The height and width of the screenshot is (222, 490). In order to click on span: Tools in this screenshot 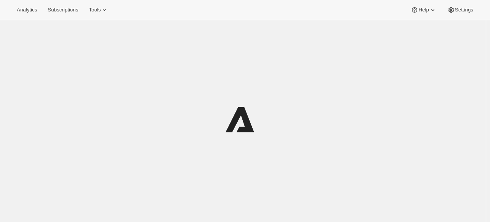, I will do `click(94, 10)`.